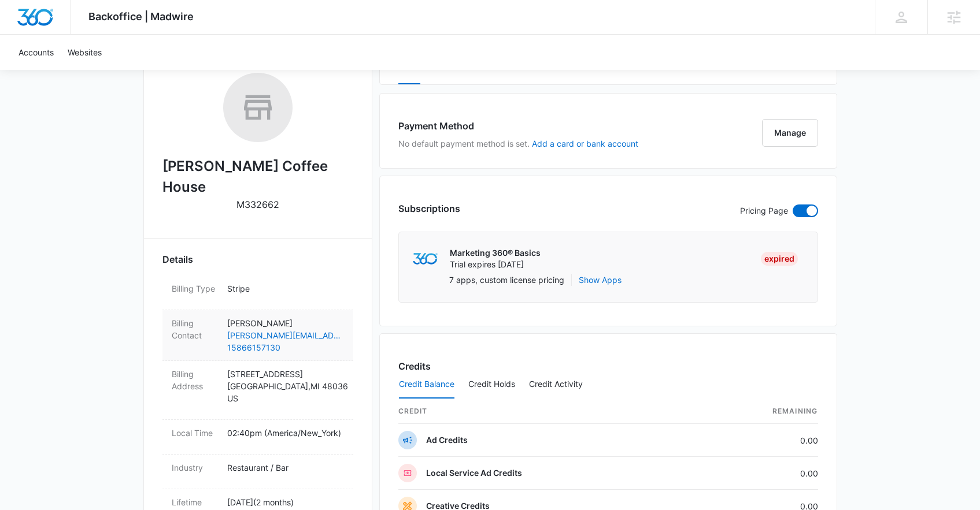 This screenshot has width=980, height=510. Describe the element at coordinates (585, 144) in the screenshot. I see `button: Add a card or bank account` at that location.